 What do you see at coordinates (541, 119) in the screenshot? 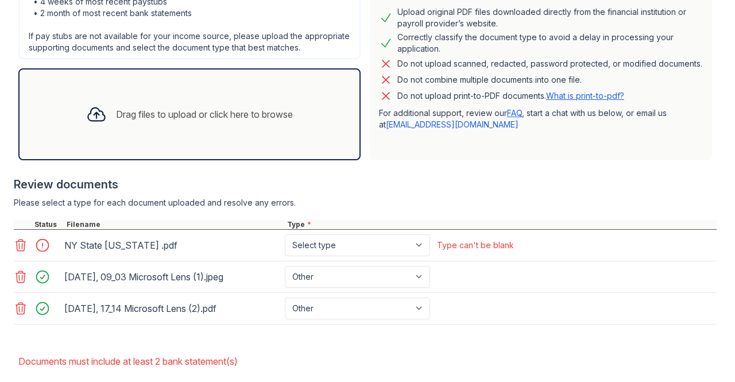
I see `p: For additional support, review our , start a chat with us below, or email us at` at bounding box center [541, 119].